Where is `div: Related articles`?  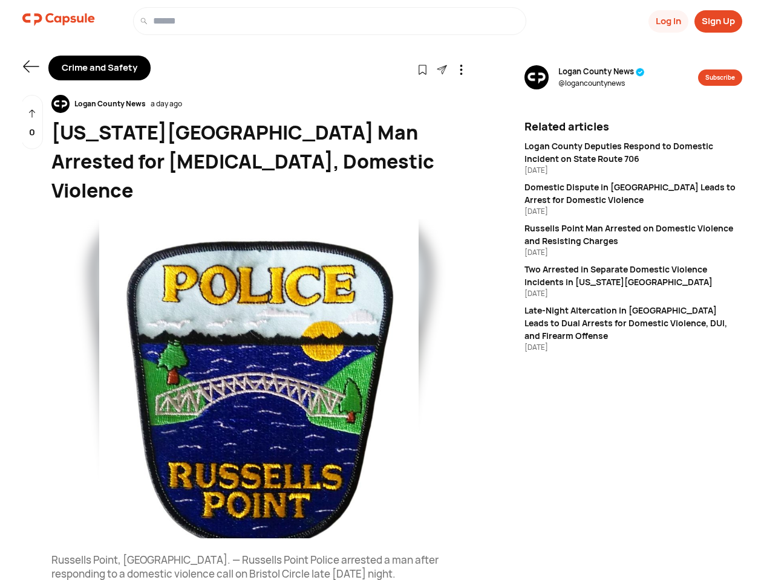
div: Related articles is located at coordinates (633, 126).